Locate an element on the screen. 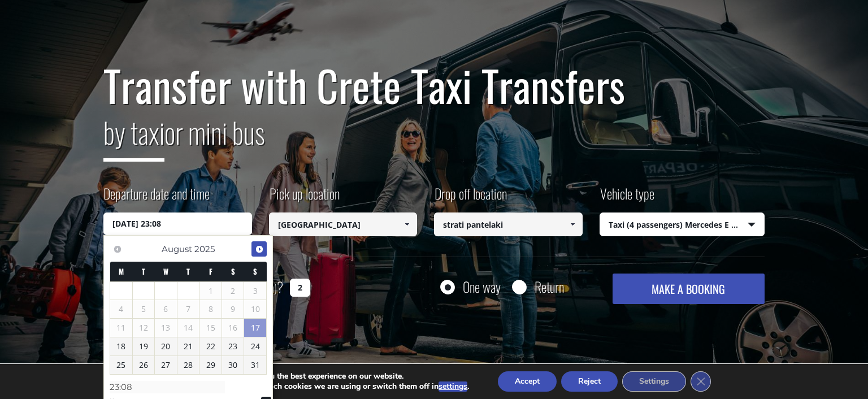  span: 9 is located at coordinates (233, 309).